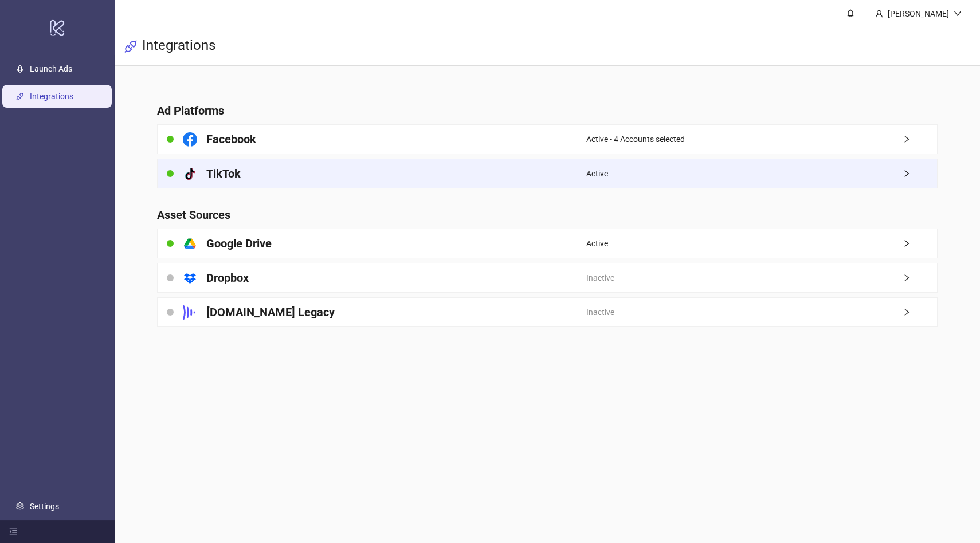  I want to click on a: DropboxInactiveright, so click(547, 278).